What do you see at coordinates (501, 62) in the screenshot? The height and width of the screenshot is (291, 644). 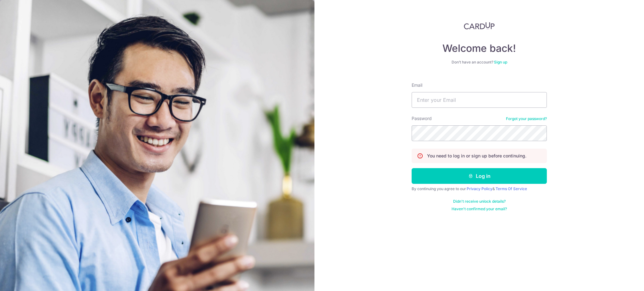 I see `a: Sign up` at bounding box center [501, 62].